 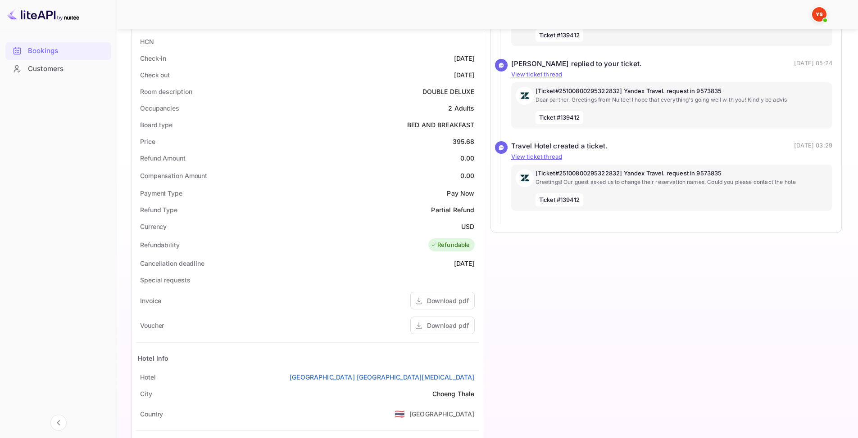 What do you see at coordinates (441, 125) in the screenshot?
I see `div: BED AND BREAKFAST` at bounding box center [441, 125].